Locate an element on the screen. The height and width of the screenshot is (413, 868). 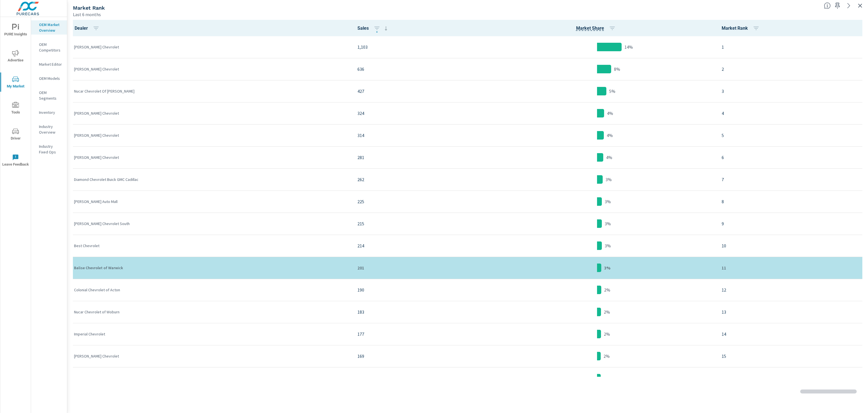
p: 9 is located at coordinates (792, 224).